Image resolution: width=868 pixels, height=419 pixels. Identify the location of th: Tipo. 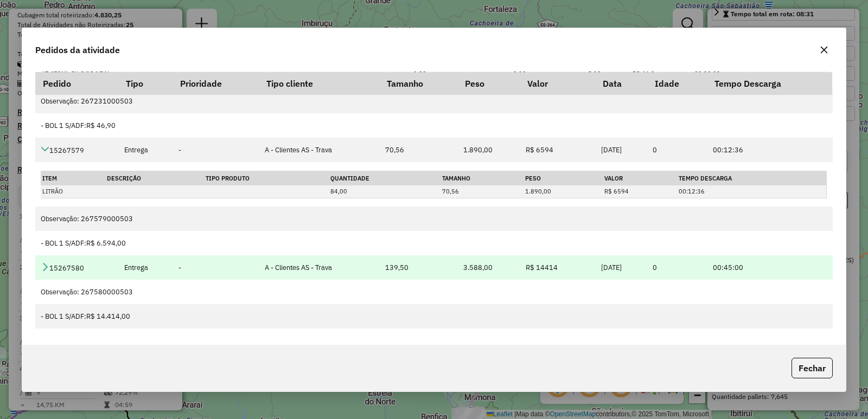
(145, 83).